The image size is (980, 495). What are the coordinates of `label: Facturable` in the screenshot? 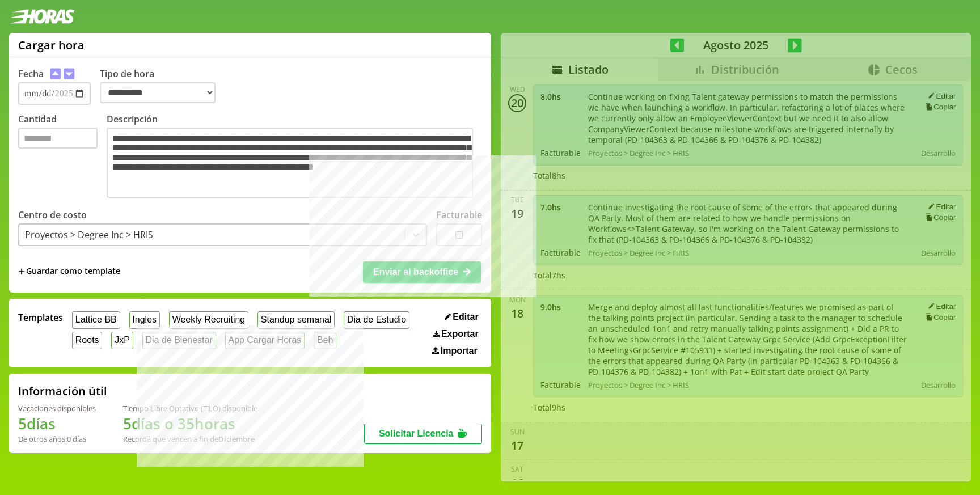 It's located at (459, 215).